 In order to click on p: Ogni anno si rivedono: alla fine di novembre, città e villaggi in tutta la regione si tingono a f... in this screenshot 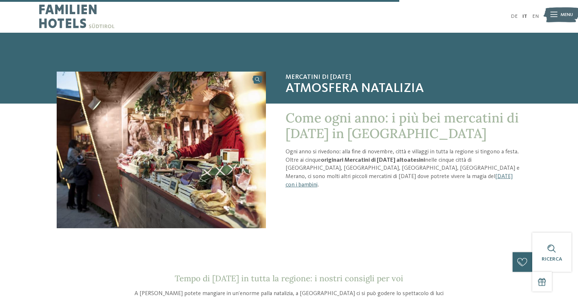, I will do `click(403, 169)`.